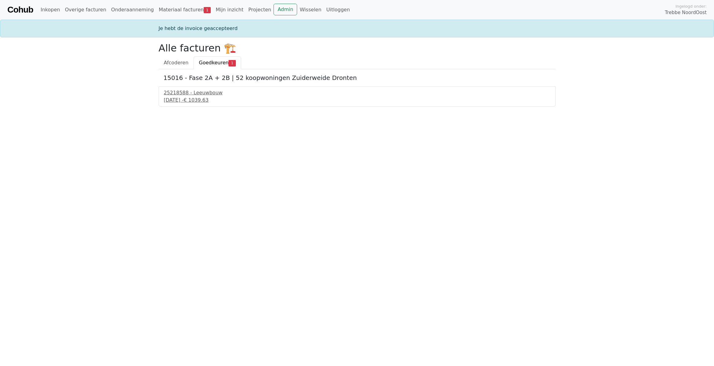 The height and width of the screenshot is (366, 714). I want to click on a: Materiaal facturen1, so click(185, 10).